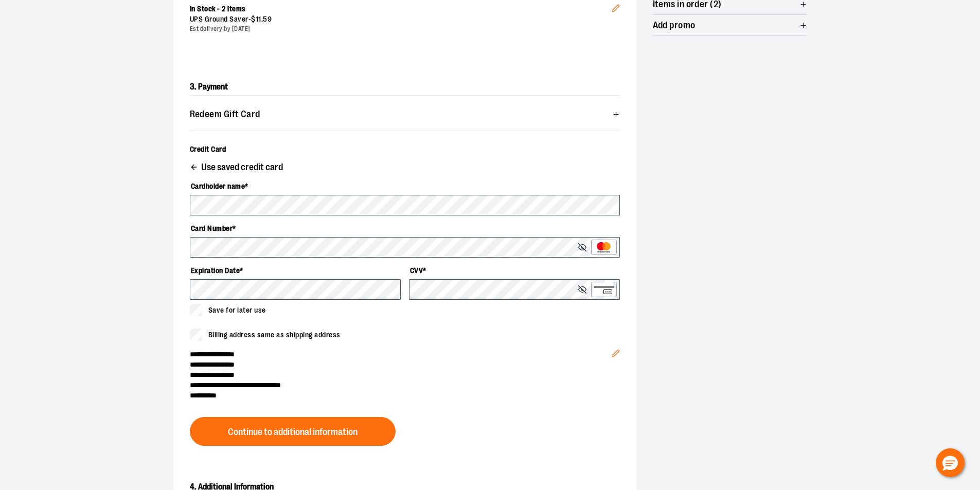  What do you see at coordinates (196, 311) in the screenshot?
I see `input: Save for later use` at bounding box center [196, 311].